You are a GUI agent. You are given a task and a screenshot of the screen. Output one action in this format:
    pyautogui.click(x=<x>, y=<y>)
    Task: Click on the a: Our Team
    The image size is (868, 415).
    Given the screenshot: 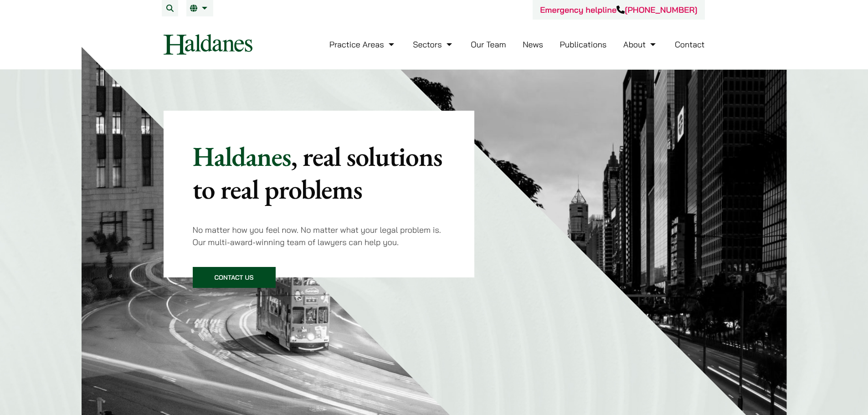 What is the action you would take?
    pyautogui.click(x=488, y=44)
    